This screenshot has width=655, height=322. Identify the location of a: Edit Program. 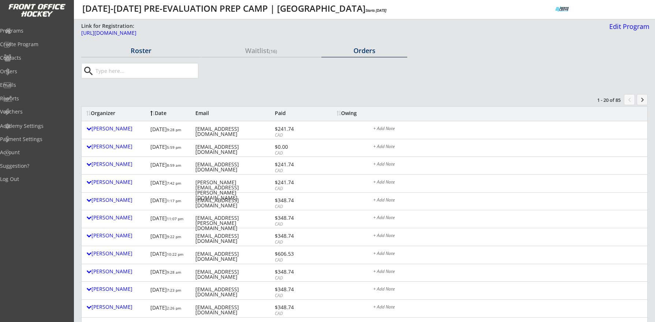
(628, 29).